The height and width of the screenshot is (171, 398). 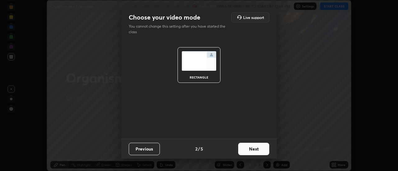 What do you see at coordinates (199, 77) in the screenshot?
I see `div: rectangle` at bounding box center [199, 77].